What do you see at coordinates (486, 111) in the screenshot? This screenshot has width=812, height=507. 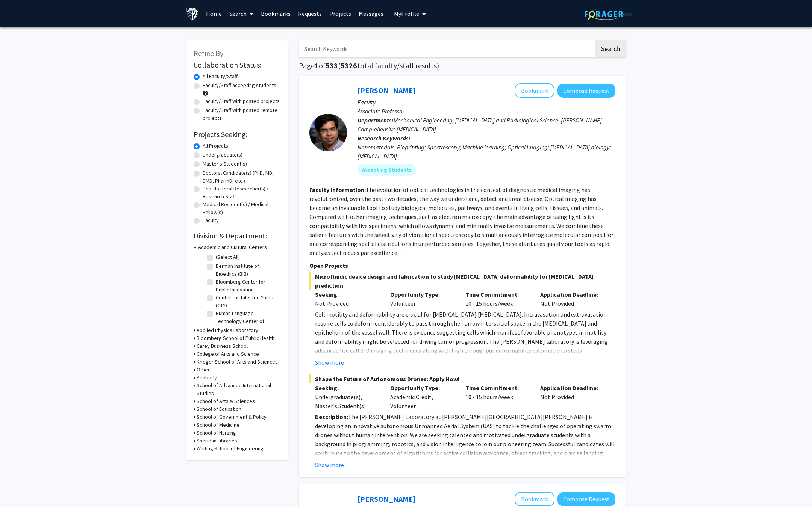 I see `p: Associate Professor` at bounding box center [486, 111].